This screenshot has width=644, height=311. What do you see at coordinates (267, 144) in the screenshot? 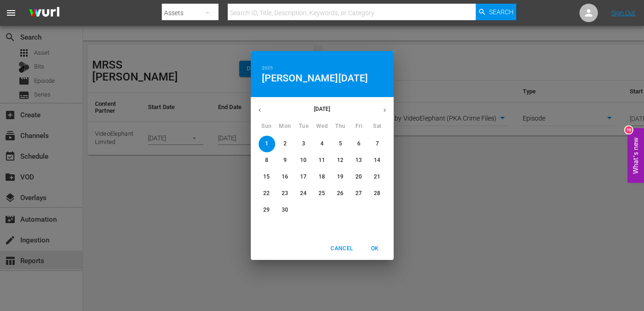
I see `button: 1` at bounding box center [267, 144].